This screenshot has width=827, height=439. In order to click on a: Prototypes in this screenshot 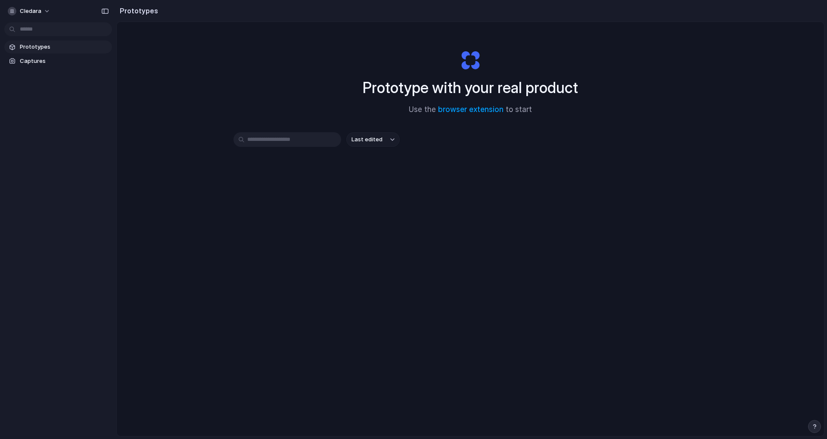, I will do `click(58, 47)`.